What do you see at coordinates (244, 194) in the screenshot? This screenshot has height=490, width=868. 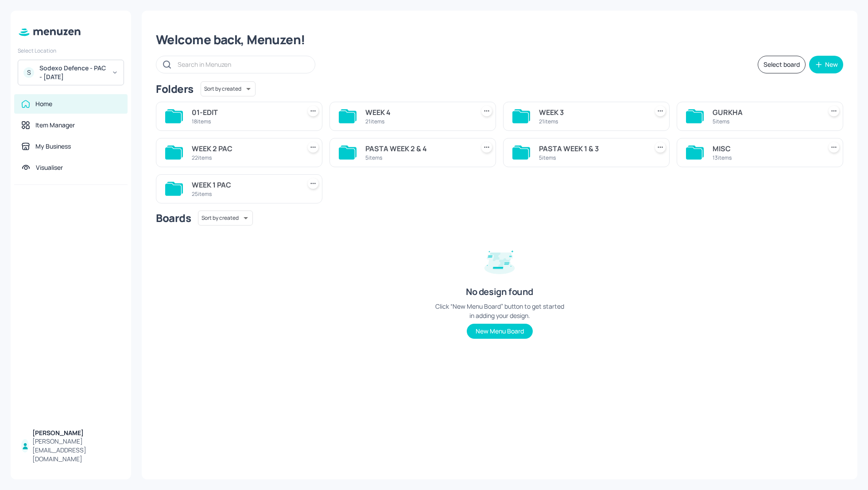 I see `div: 25 items` at bounding box center [244, 194].